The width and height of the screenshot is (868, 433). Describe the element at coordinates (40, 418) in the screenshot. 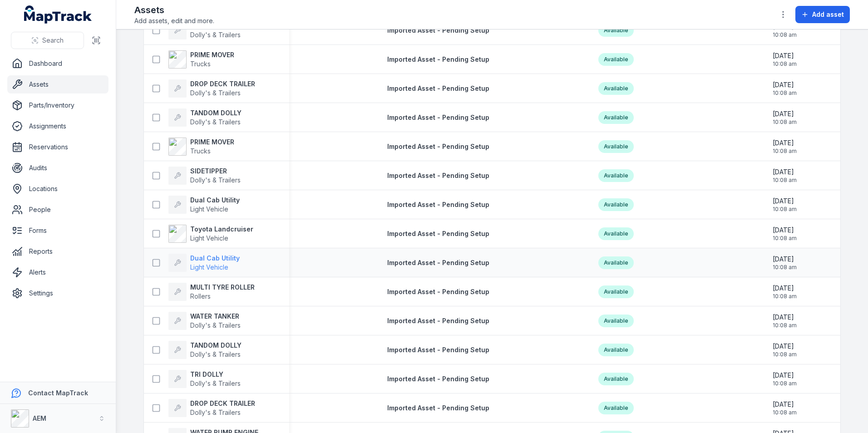

I see `strong: AEM` at that location.